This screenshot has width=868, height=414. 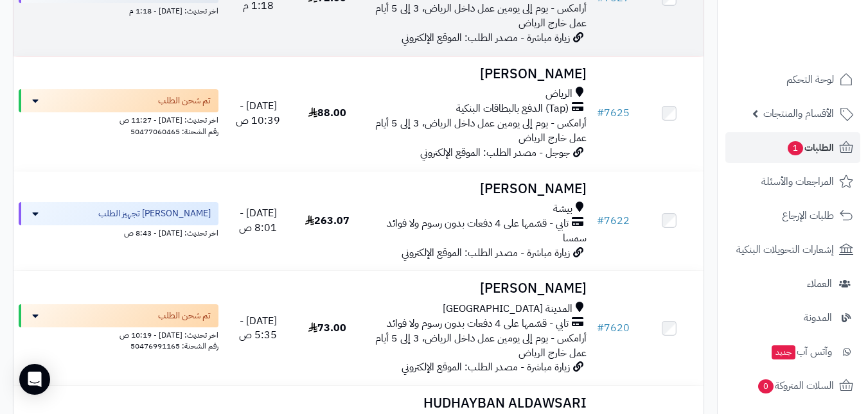 What do you see at coordinates (562, 209) in the screenshot?
I see `span: بيشة` at bounding box center [562, 209].